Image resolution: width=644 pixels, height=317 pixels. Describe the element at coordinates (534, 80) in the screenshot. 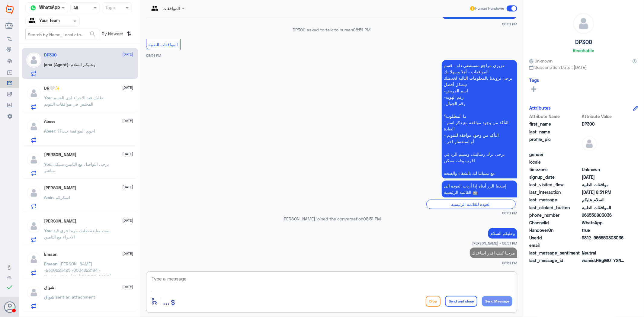

I see `h6: Tags` at that location.